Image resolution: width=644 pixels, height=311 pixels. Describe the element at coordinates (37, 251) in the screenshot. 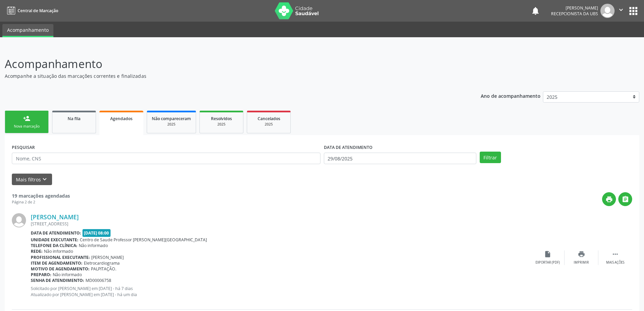

I see `b: Rede:` at that location.